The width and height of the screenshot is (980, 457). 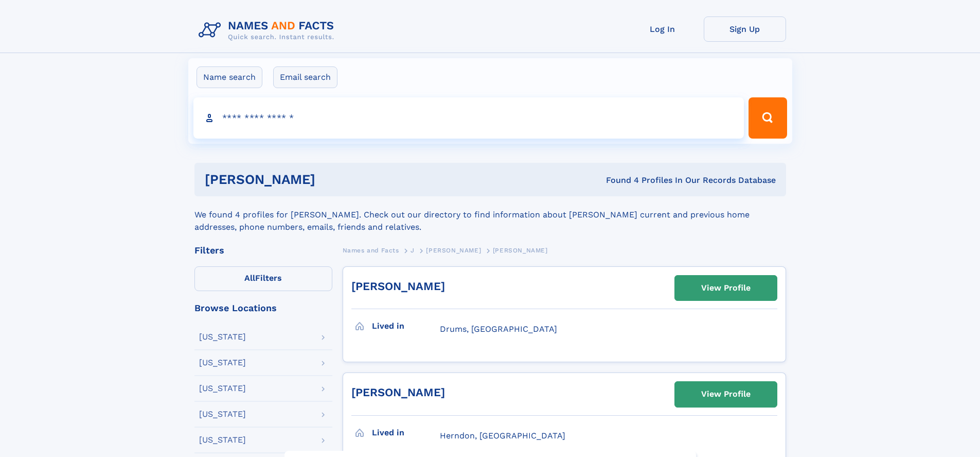 I want to click on div: Found 4 Profiles In Our Records Database, so click(x=618, y=180).